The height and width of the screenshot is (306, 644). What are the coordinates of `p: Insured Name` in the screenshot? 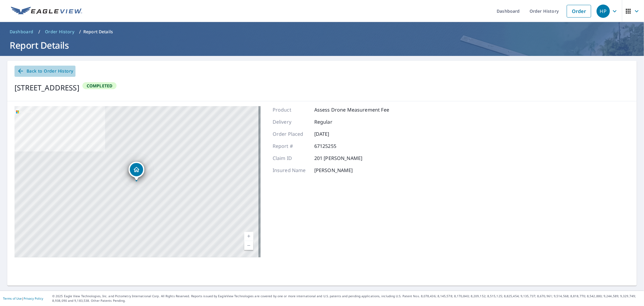 It's located at (290, 170).